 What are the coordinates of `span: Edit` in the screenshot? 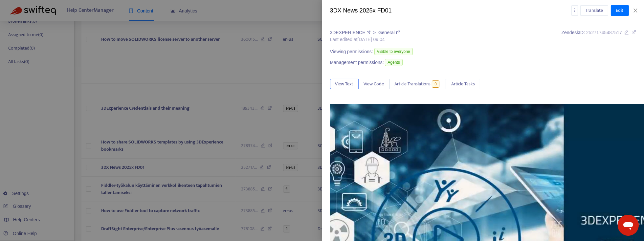 It's located at (619, 11).